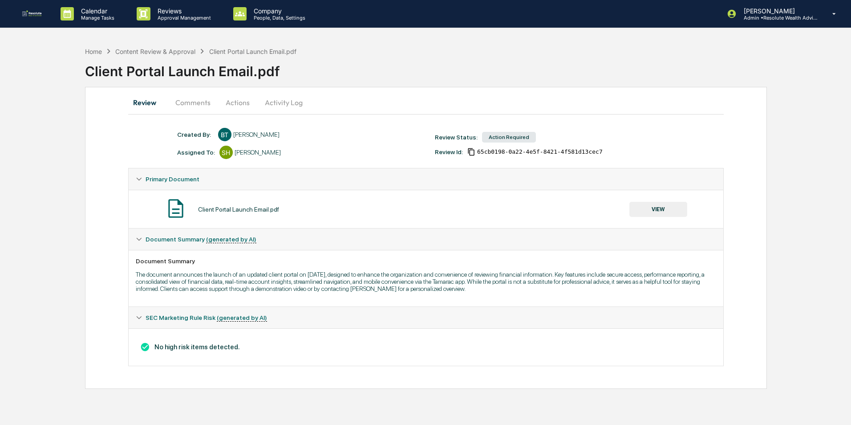  I want to click on p: Company, so click(278, 11).